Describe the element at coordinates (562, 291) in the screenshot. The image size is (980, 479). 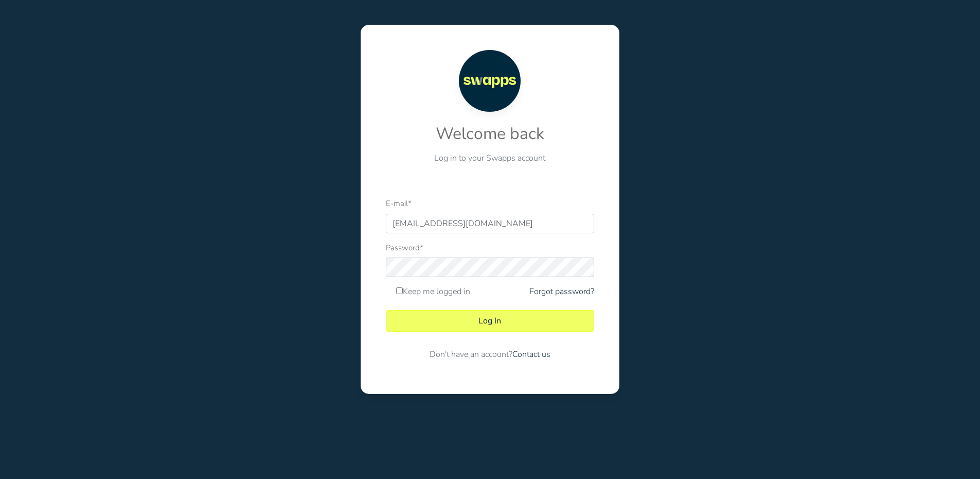
I see `a: Forgot password?` at that location.